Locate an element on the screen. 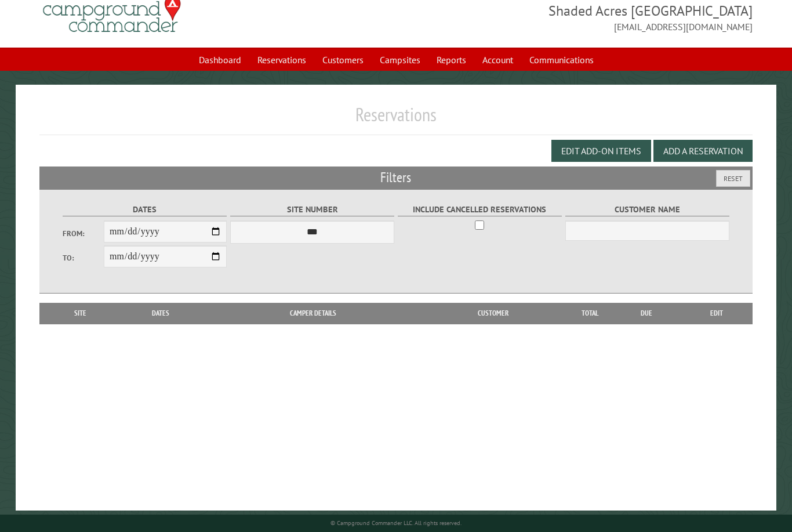 The image size is (792, 532). small: © Campground Commander LLC. All rights reserved. is located at coordinates (396, 522).